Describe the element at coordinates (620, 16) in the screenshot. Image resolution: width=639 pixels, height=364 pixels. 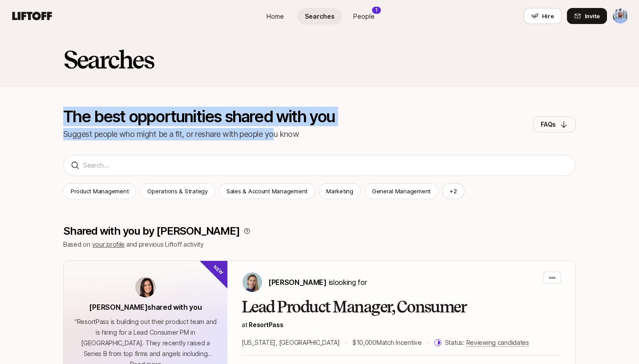
I see `img: Taft Love` at that location.